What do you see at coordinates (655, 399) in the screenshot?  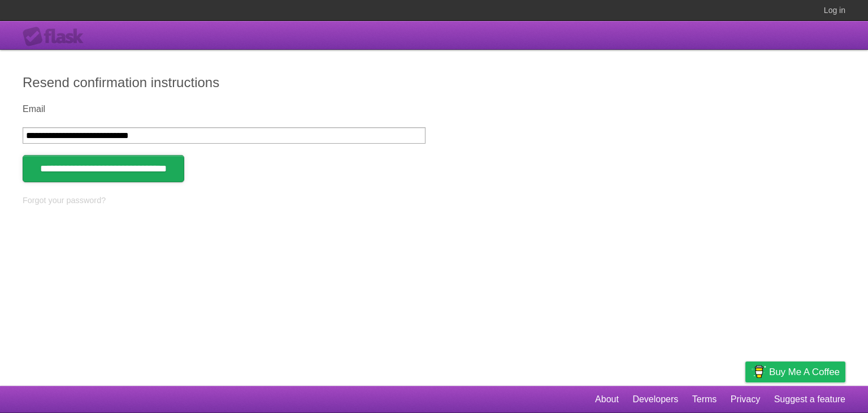 I see `a: Developers` at bounding box center [655, 399].